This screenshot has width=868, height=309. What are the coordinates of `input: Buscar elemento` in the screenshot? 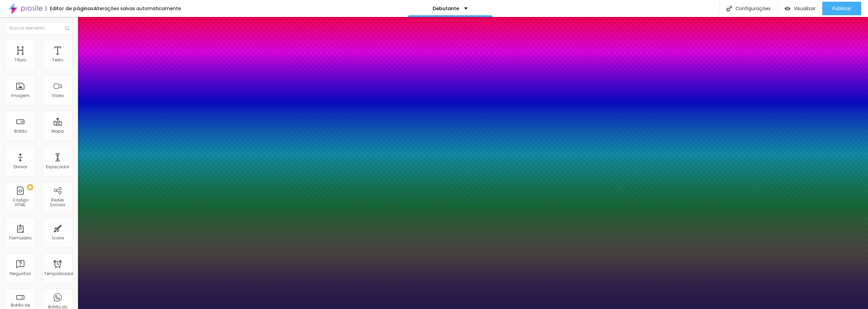 It's located at (39, 28).